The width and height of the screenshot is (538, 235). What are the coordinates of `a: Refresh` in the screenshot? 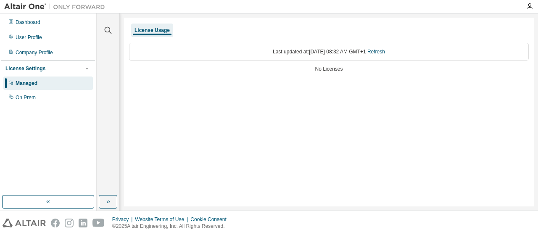 It's located at (376, 52).